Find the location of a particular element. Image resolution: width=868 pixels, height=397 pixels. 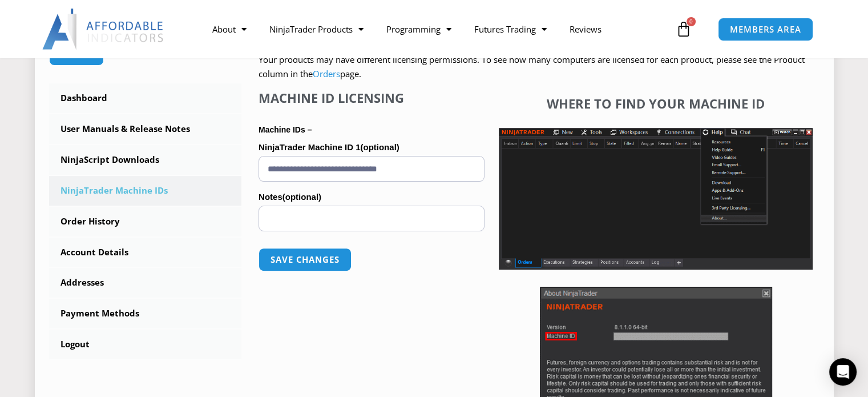

a: User Manuals & Release Notes is located at coordinates (146, 129).